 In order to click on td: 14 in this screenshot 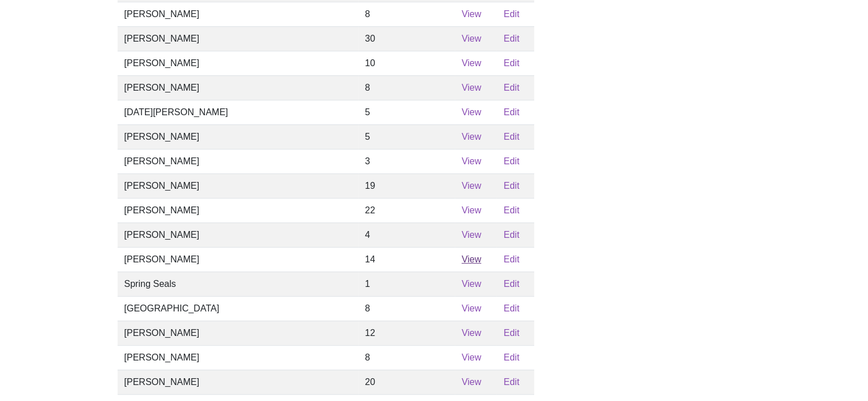, I will do `click(406, 259)`.